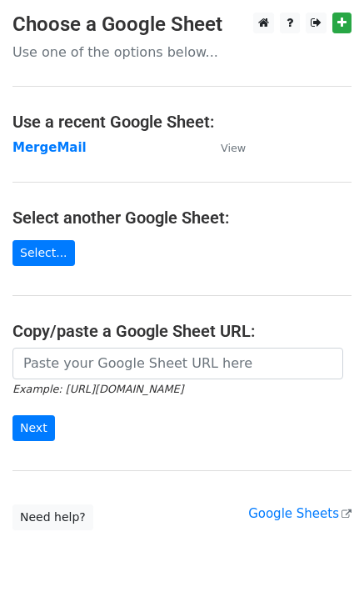  Describe the element at coordinates (49, 147) in the screenshot. I see `a: MergeMail` at that location.